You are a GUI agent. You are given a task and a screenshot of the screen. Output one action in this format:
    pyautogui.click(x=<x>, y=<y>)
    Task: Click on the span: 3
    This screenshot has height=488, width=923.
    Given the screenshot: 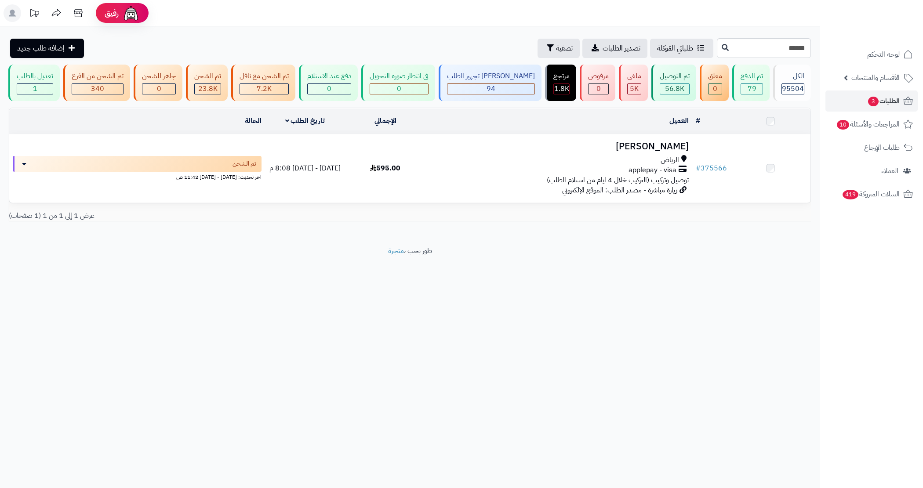 What is the action you would take?
    pyautogui.click(x=873, y=102)
    